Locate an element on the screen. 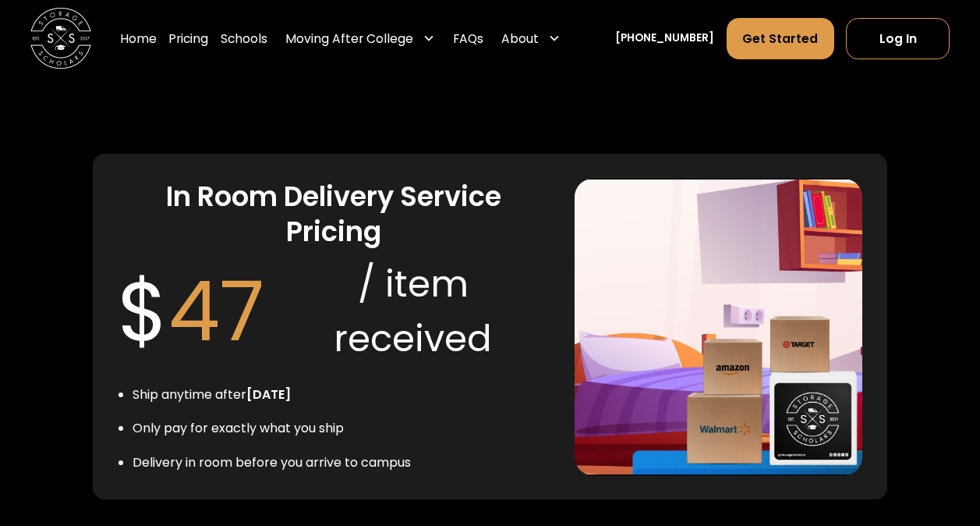 The width and height of the screenshot is (980, 526). h3: In Room Delivery Service Pricing is located at coordinates (334, 214).